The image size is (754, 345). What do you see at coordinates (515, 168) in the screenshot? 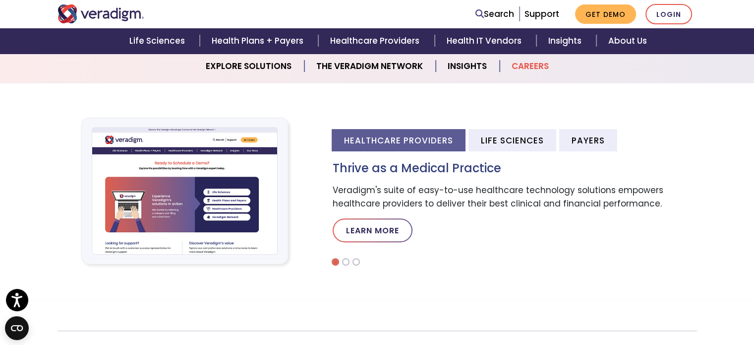
I see `h3: Thrive as a Medical Practice` at bounding box center [515, 168].